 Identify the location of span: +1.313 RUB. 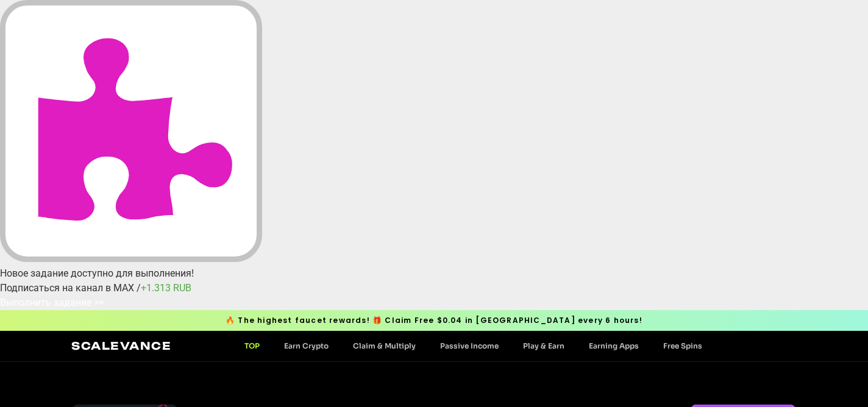
(166, 287).